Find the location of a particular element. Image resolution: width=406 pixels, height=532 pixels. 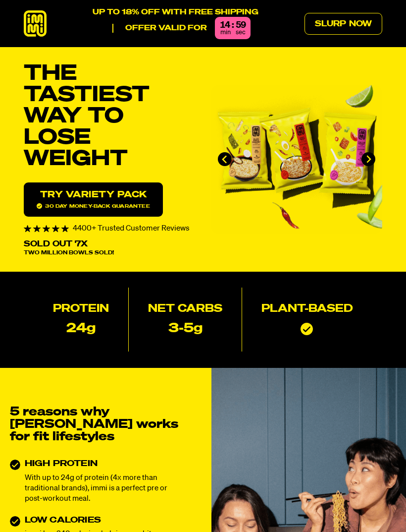

li: 1 of 4 is located at coordinates (297, 160).